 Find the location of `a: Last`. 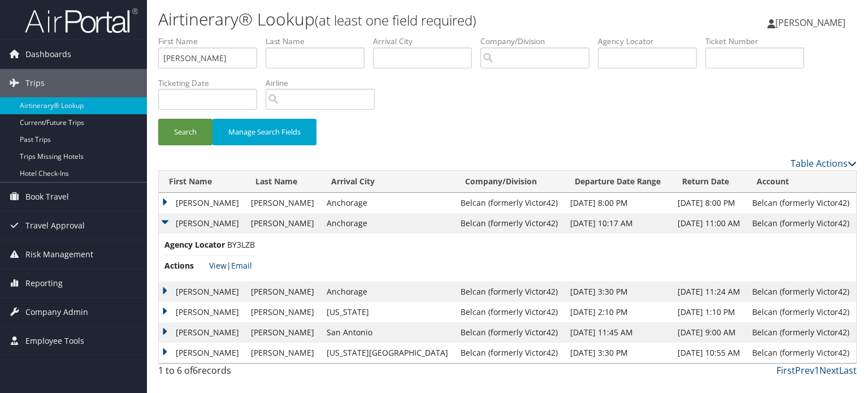

a: Last is located at coordinates (848, 370).